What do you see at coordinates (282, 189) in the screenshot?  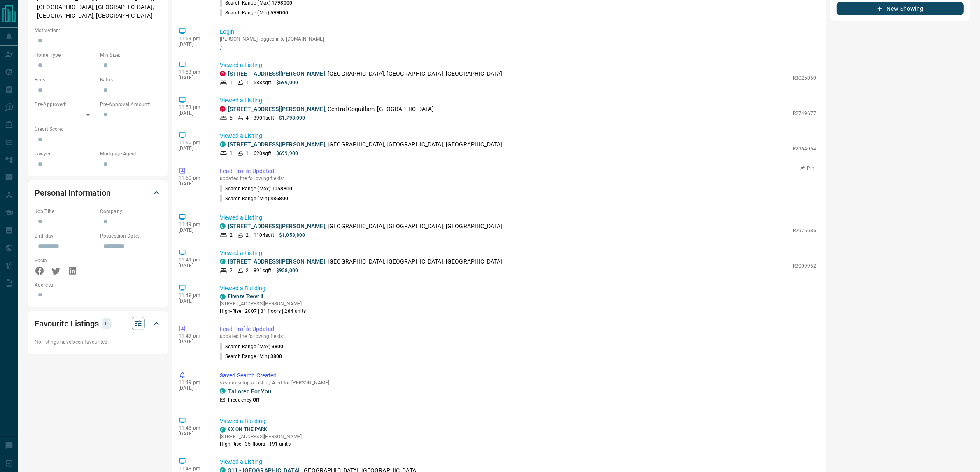 I see `span: 1058800` at bounding box center [282, 189].